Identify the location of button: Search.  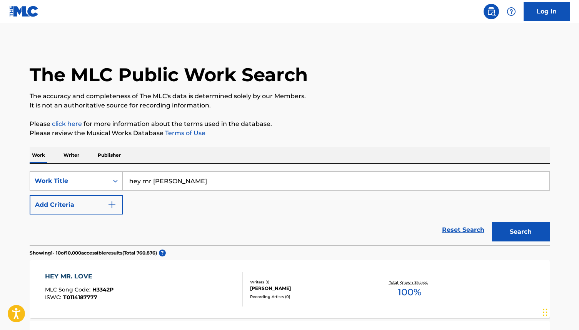
(521, 232).